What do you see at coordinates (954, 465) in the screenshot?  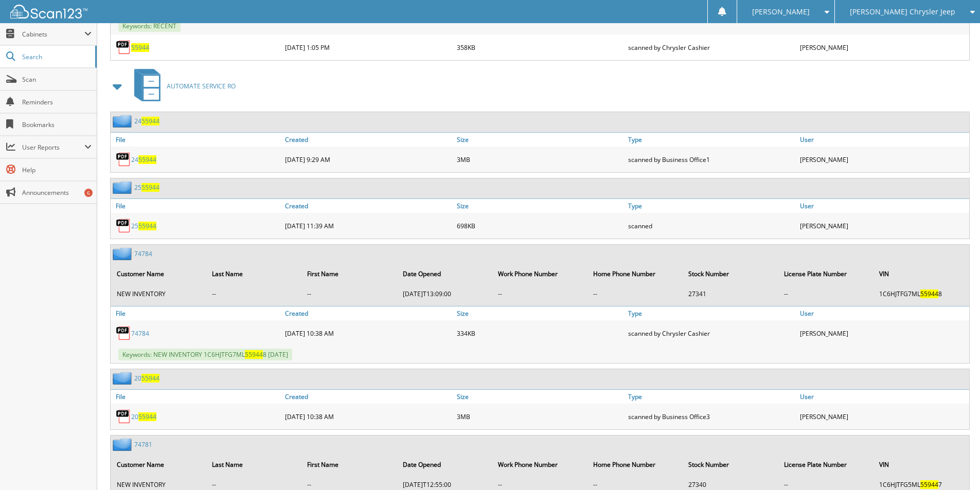 I see `div: Chat Widget` at bounding box center [954, 465].